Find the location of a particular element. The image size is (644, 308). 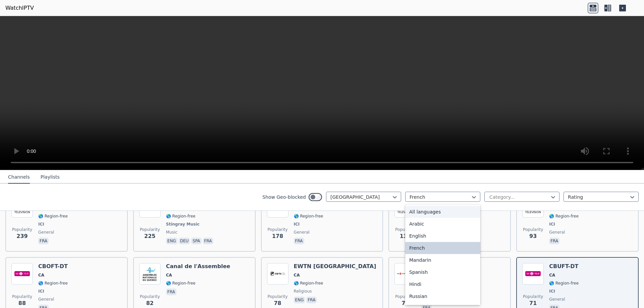

div: Arabic is located at coordinates (443, 224).